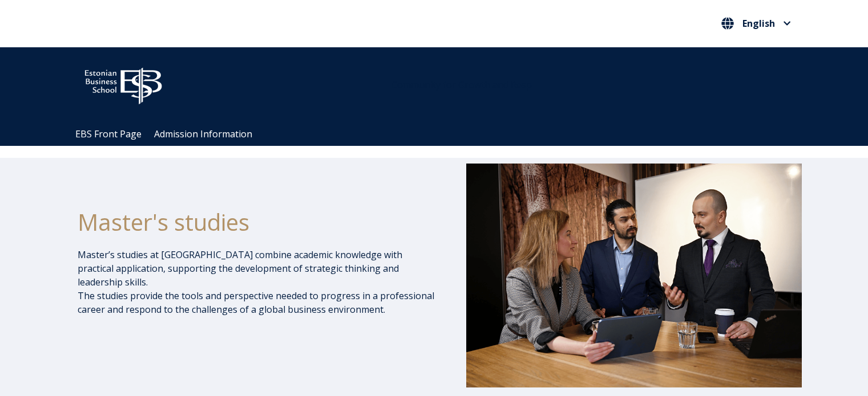  Describe the element at coordinates (461, 85) in the screenshot. I see `span: Community for Growth and Resp` at that location.